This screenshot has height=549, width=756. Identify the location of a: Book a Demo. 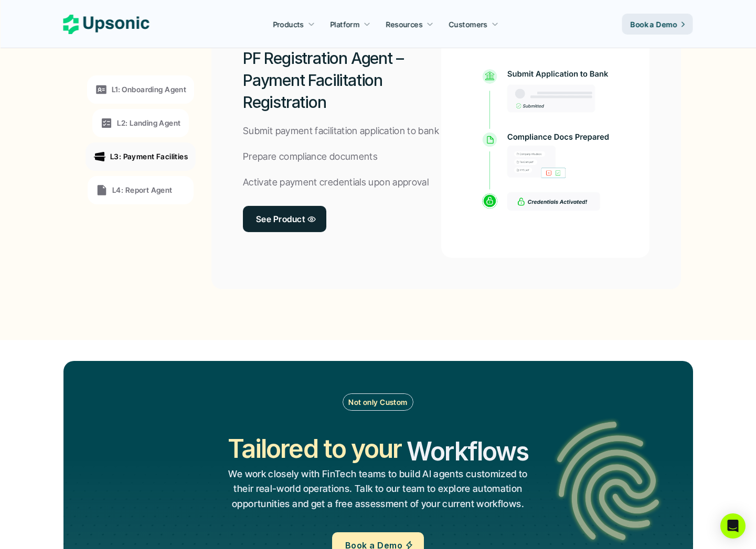
(657, 24).